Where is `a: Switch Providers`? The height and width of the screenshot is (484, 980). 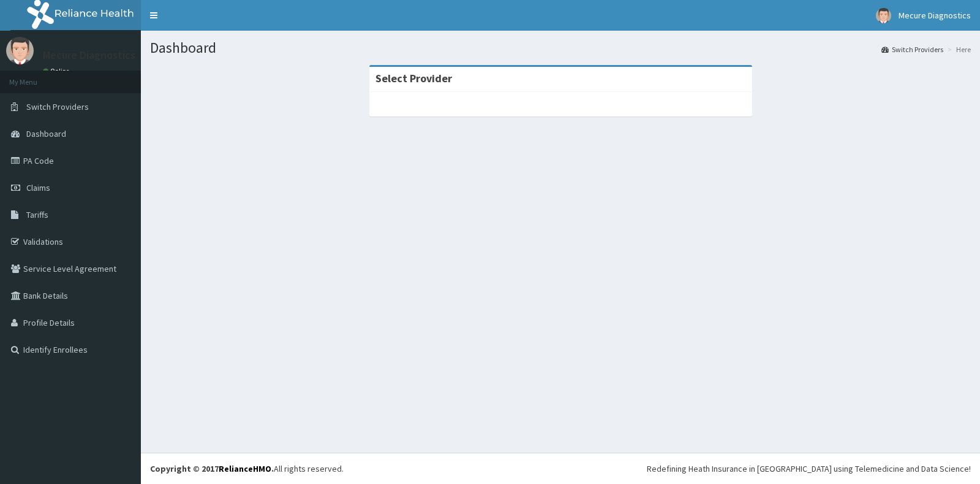
a: Switch Providers is located at coordinates (912, 49).